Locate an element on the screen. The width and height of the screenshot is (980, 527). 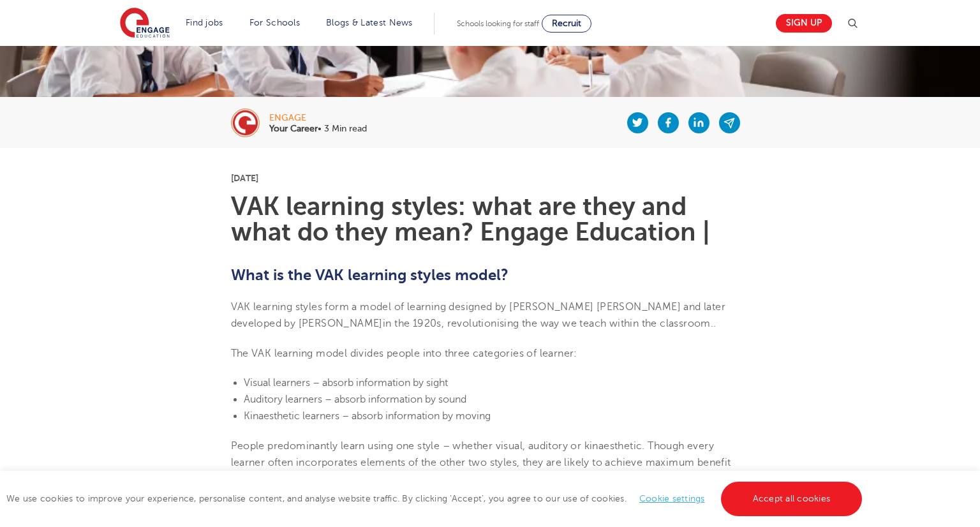
a: For Schools is located at coordinates (274, 23).